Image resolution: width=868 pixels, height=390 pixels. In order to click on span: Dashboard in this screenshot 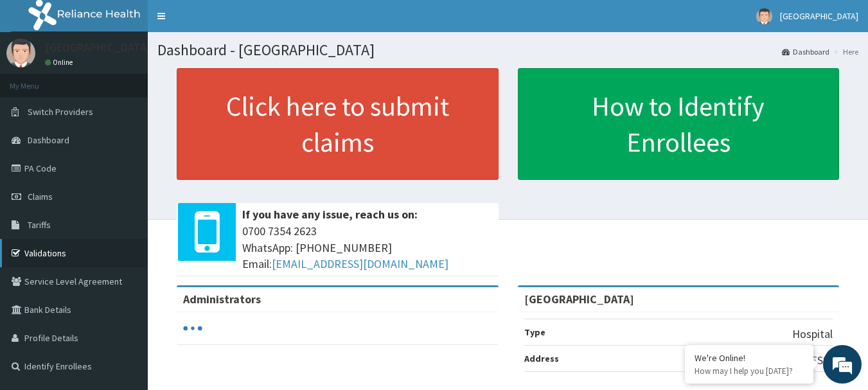, I will do `click(48, 140)`.